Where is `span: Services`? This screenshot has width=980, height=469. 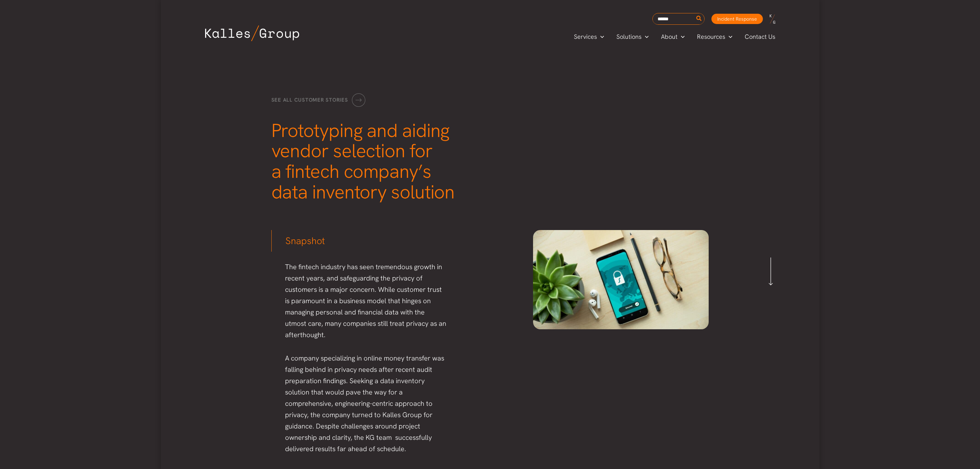 span: Services is located at coordinates (585, 37).